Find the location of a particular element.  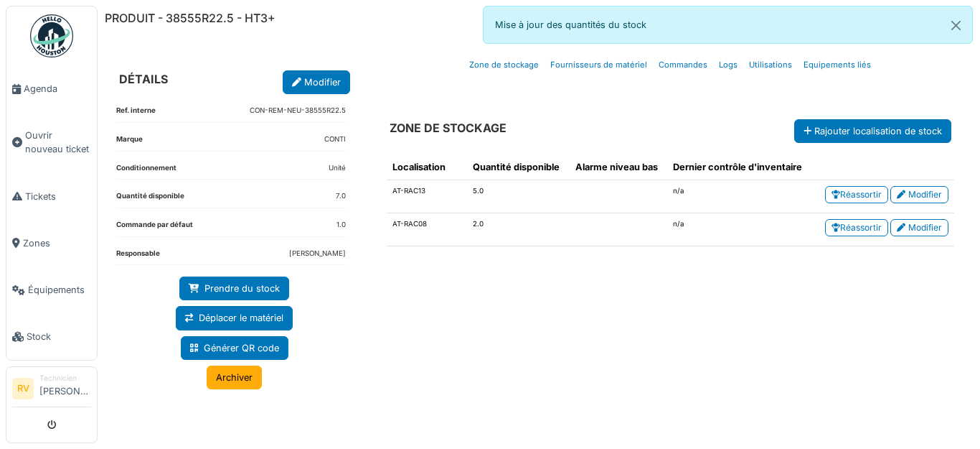

span: Équipements is located at coordinates (59, 290).